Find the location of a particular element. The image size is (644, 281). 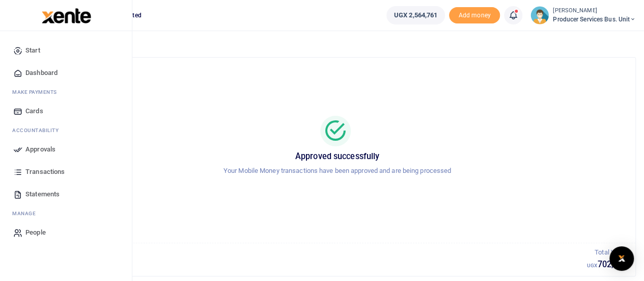

h5: 702,960 is located at coordinates (607, 264).